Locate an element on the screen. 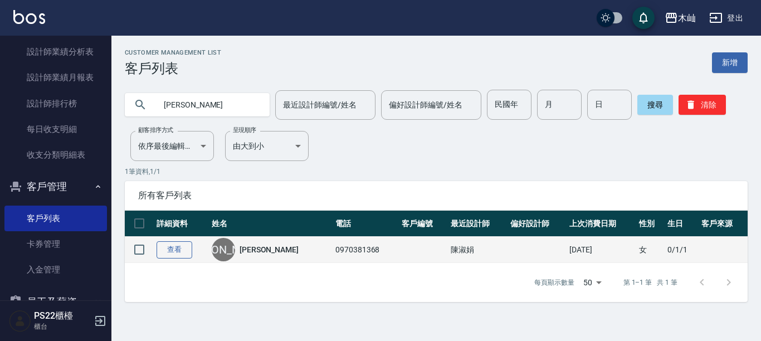 The width and height of the screenshot is (761, 341). button: 登出 is located at coordinates (726, 18).